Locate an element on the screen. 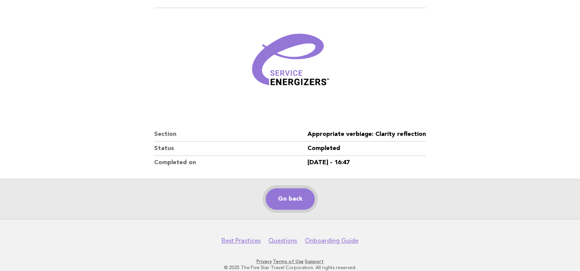 This screenshot has height=271, width=580. dd: Appropriate verbiage: Clarity reflection is located at coordinates (366, 134).